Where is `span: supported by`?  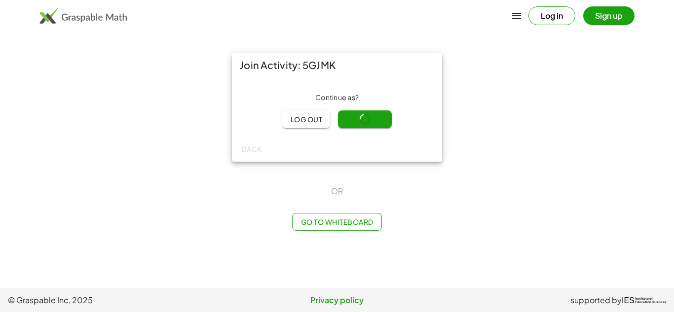 span: supported by is located at coordinates (596, 301).